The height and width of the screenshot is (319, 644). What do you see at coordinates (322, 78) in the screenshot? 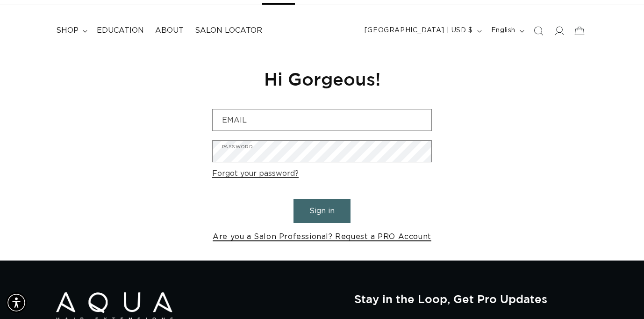
I see `h1: Hi Gorgeous!` at bounding box center [322, 78].